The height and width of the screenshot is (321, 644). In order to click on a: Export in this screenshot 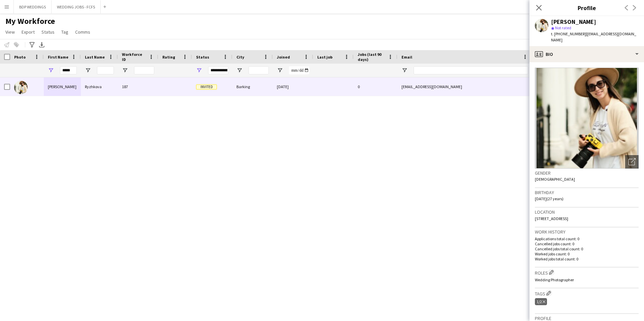, I will do `click(28, 32)`.